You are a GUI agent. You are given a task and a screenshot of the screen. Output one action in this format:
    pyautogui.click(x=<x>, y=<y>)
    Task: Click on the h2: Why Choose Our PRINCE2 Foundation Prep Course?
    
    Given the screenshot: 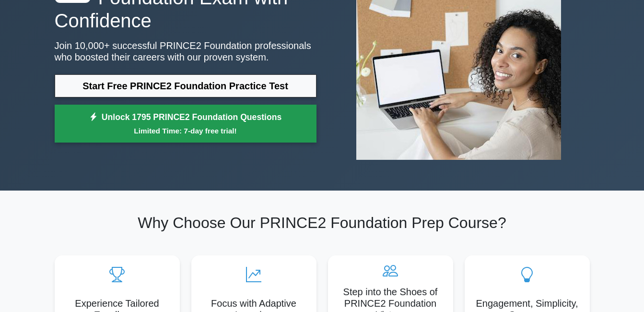 What is the action you would take?
    pyautogui.click(x=322, y=223)
    